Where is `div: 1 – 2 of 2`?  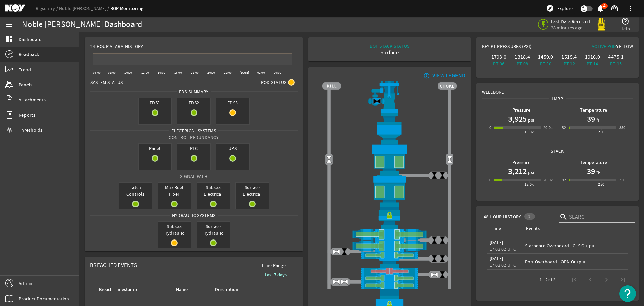 div: 1 – 2 of 2 is located at coordinates (547, 280).